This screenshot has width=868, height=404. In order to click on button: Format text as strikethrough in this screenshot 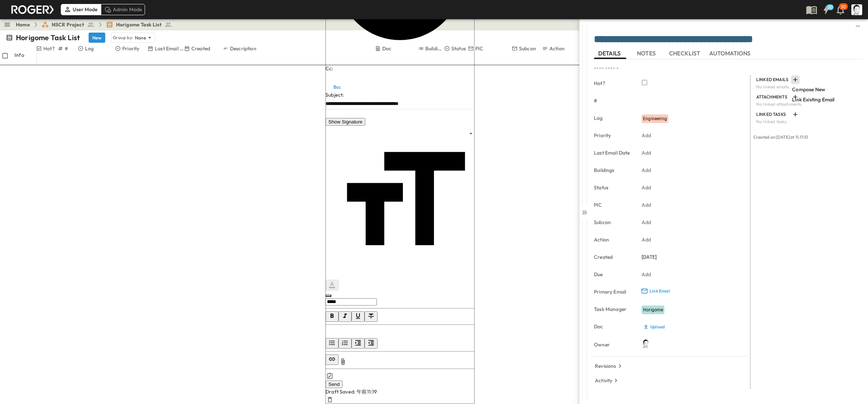, I will do `click(371, 316)`.